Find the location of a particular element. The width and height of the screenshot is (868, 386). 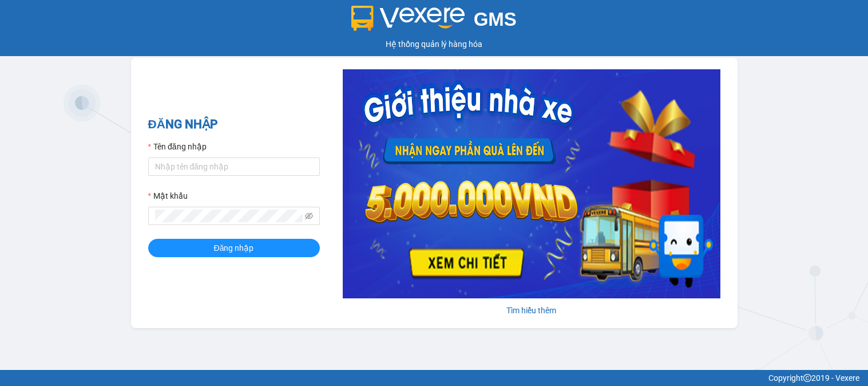

input: Tên đăng nhập is located at coordinates (234, 167).